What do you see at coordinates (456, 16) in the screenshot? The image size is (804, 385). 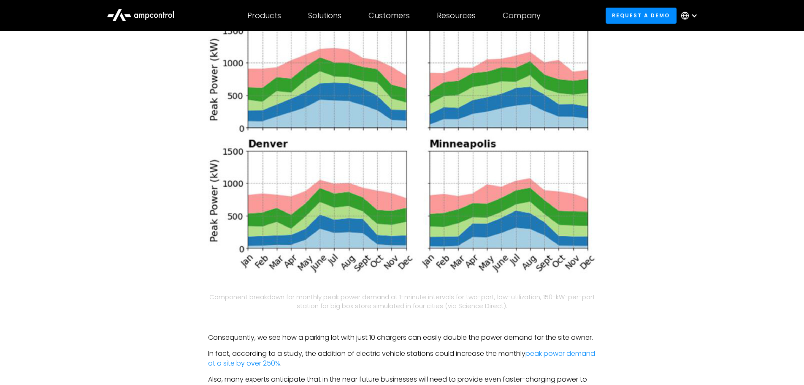 I see `div: Resources` at bounding box center [456, 16].